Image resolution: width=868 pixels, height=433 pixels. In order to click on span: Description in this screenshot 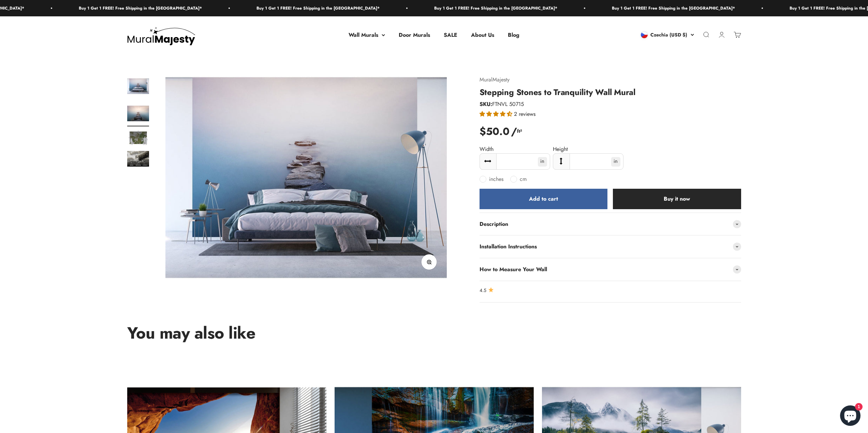, I will do `click(494, 224)`.